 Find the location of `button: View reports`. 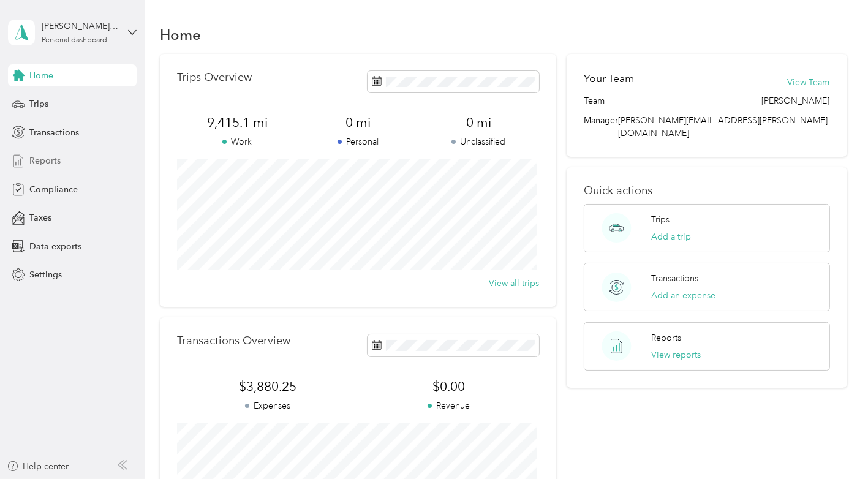

button: View reports is located at coordinates (675, 355).